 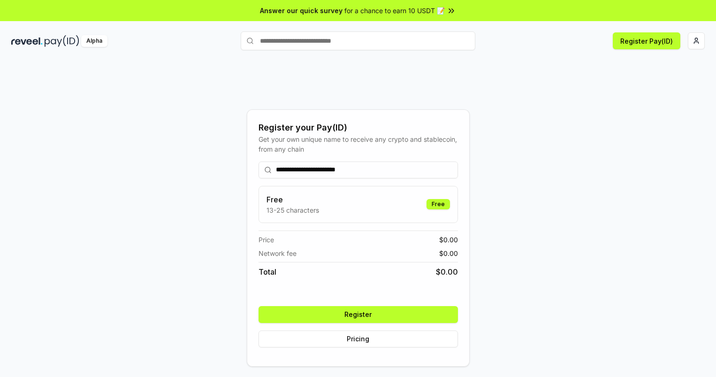 What do you see at coordinates (268, 272) in the screenshot?
I see `span: Total` at bounding box center [268, 272].